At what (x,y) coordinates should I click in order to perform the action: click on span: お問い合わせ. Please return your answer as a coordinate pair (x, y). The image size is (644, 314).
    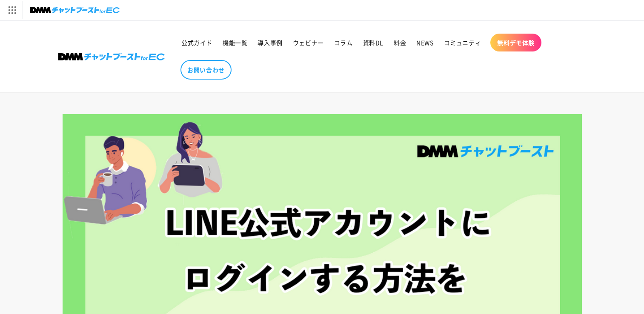
    Looking at the image, I should click on (206, 70).